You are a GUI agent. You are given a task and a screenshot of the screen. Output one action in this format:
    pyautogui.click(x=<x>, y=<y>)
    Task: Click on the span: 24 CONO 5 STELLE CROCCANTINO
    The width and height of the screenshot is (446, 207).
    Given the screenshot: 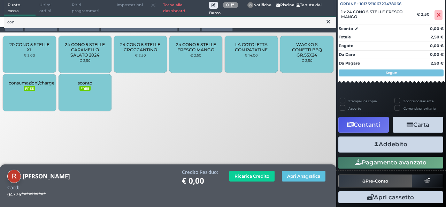 What is the action you would take?
    pyautogui.click(x=141, y=47)
    